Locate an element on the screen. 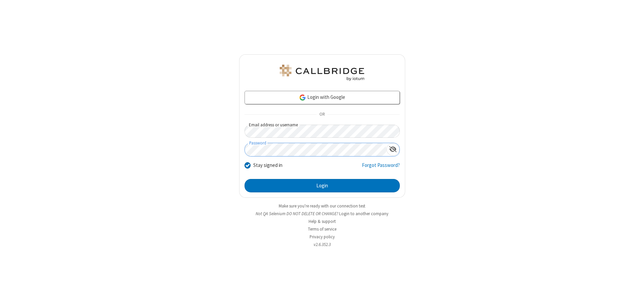 The image size is (644, 307). img: QA Selenium DO NOT DELETE OR CHANGE is located at coordinates (322, 73).